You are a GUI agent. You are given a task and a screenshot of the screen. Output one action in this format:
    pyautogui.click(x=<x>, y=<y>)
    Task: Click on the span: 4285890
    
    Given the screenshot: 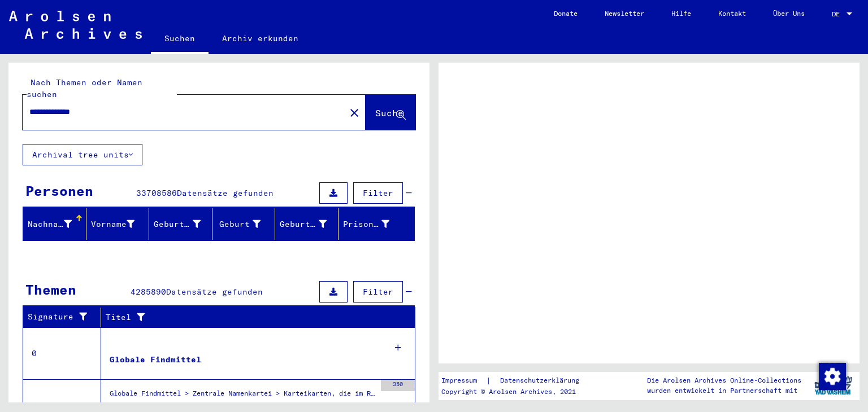 What is the action you would take?
    pyautogui.click(x=148, y=292)
    